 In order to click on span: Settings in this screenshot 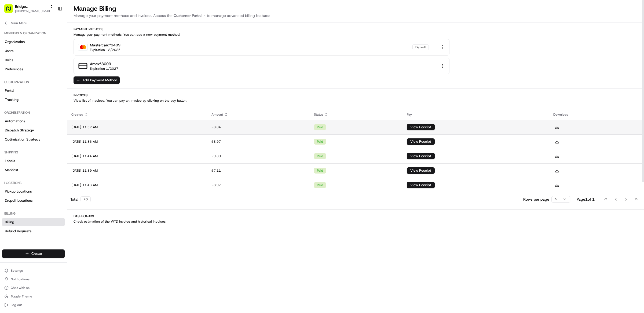, I will do `click(17, 271)`.